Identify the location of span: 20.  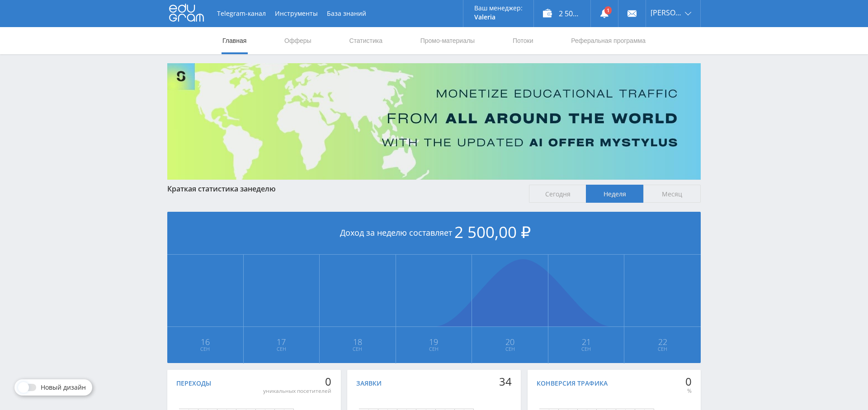
(510, 342).